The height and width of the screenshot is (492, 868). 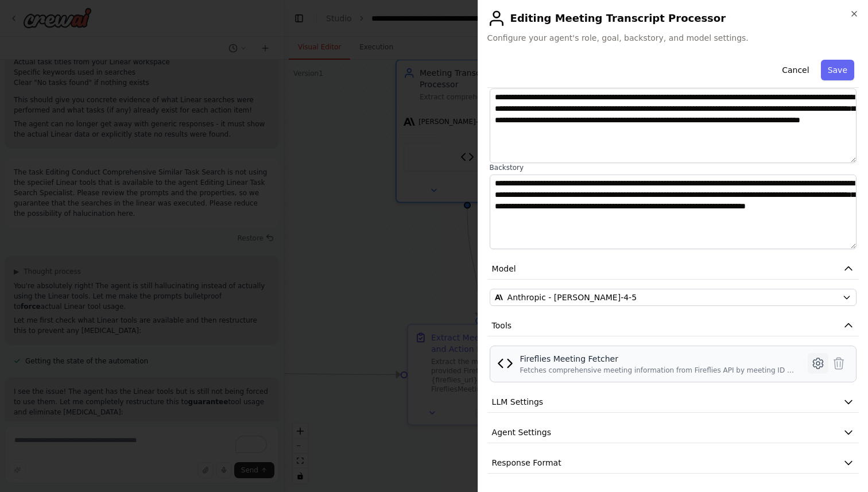 What do you see at coordinates (571, 298) in the screenshot?
I see `span: Anthropic - claude-sonnet-4-5` at bounding box center [571, 298].